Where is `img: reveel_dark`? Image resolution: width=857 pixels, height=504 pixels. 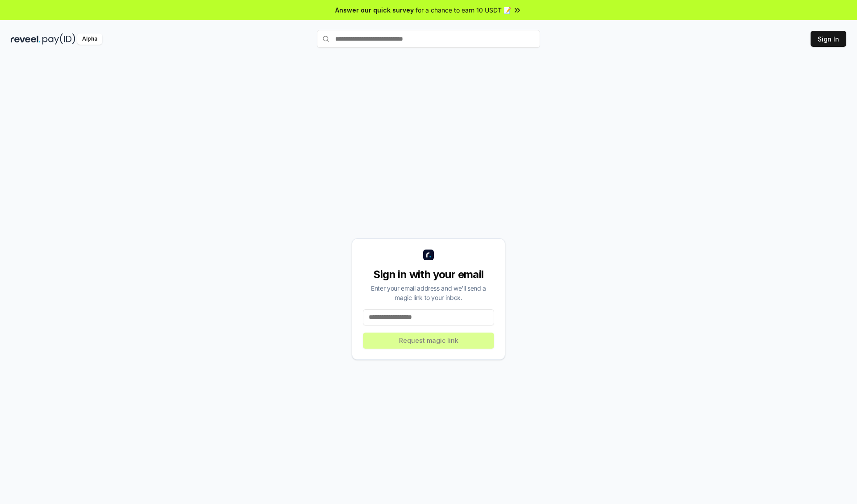 img: reveel_dark is located at coordinates (26, 39).